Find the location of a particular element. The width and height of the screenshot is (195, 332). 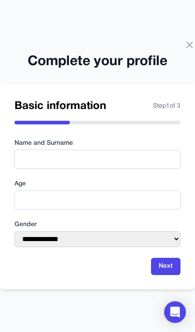

label: Age is located at coordinates (97, 184).